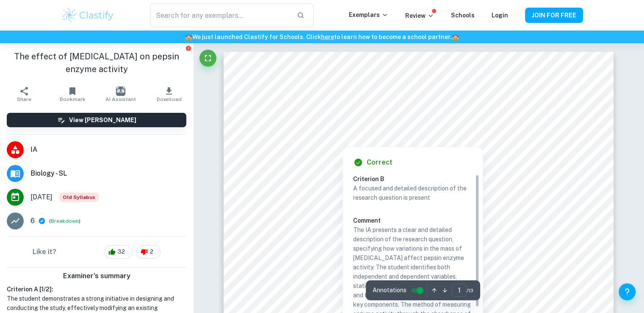  Describe the element at coordinates (121, 99) in the screenshot. I see `span: AI Assistant` at that location.